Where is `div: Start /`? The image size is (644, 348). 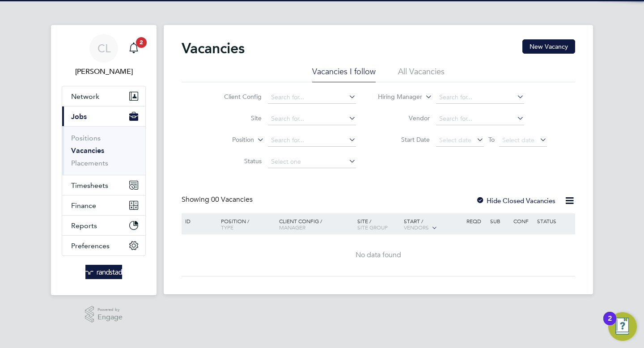 div: Start / is located at coordinates (433, 224).